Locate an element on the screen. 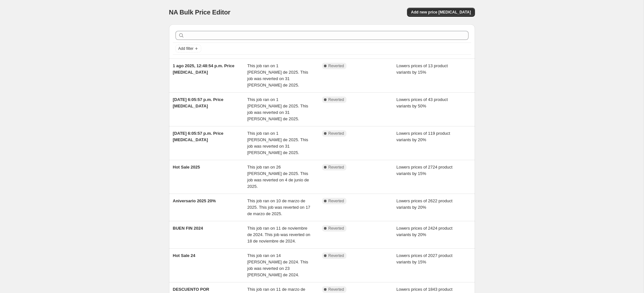 Image resolution: width=644 pixels, height=293 pixels. span: BUEN FIN 2024 is located at coordinates (188, 228).